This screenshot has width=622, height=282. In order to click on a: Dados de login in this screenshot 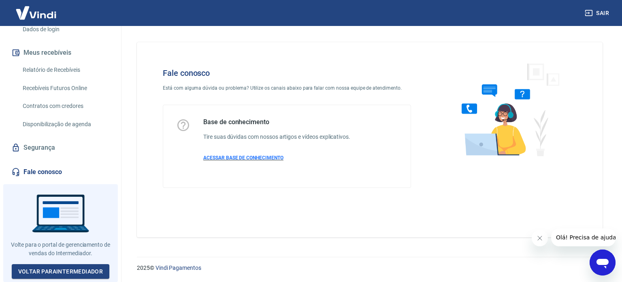, I will do `click(65, 29)`.